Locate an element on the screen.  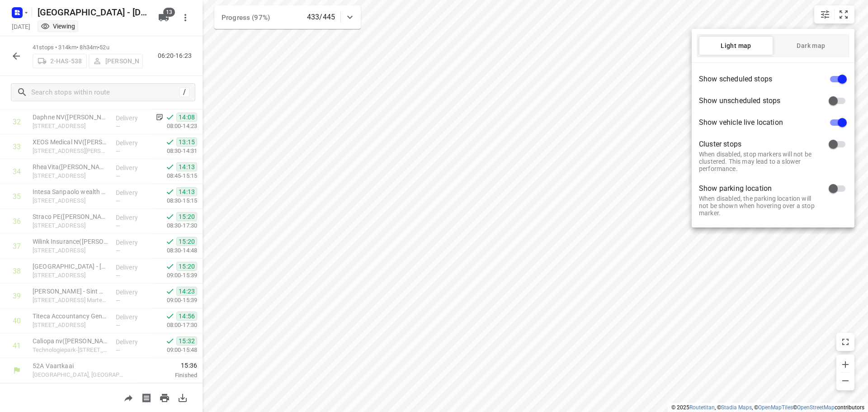
span: Light map is located at coordinates (736, 46).